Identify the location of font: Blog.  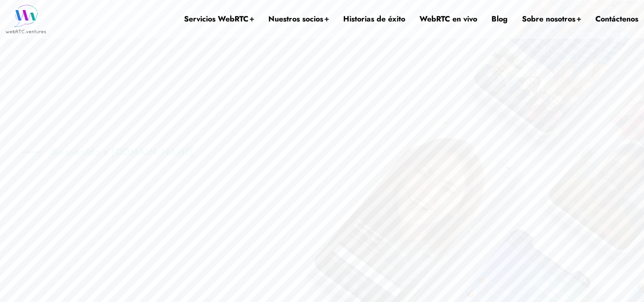
(500, 19).